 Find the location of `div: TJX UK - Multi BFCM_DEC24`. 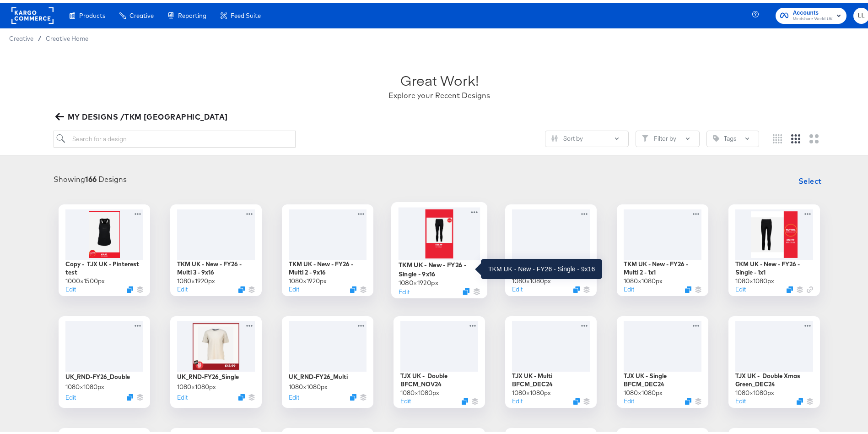

div: TJX UK - Multi BFCM_DEC24 is located at coordinates (551, 377).